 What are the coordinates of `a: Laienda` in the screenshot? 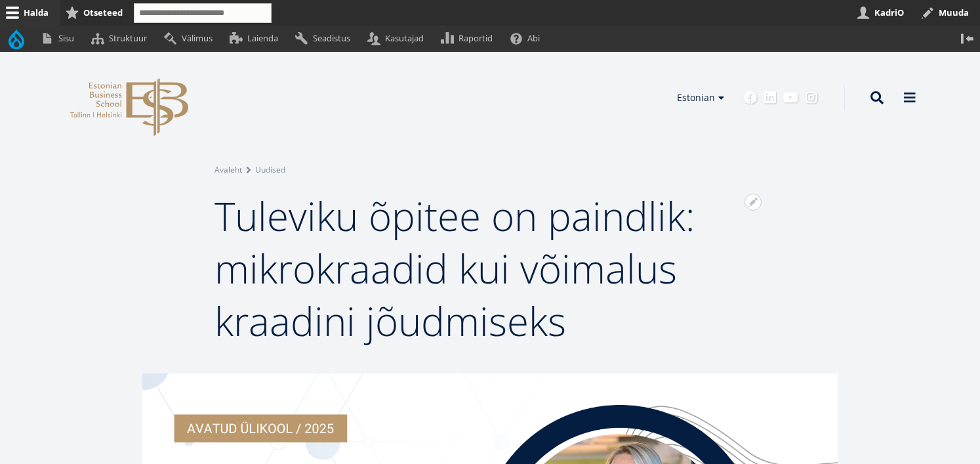 It's located at (256, 38).